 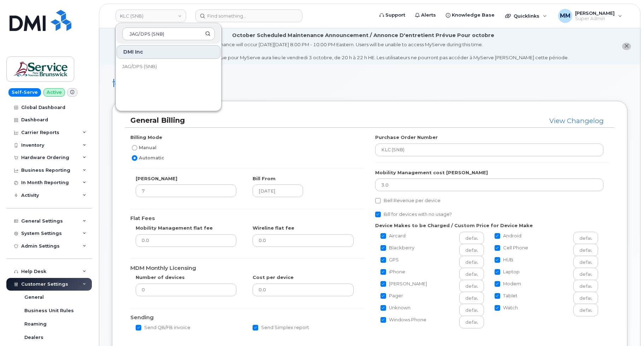 What do you see at coordinates (169, 34) in the screenshot?
I see `input: Search` at bounding box center [169, 34].